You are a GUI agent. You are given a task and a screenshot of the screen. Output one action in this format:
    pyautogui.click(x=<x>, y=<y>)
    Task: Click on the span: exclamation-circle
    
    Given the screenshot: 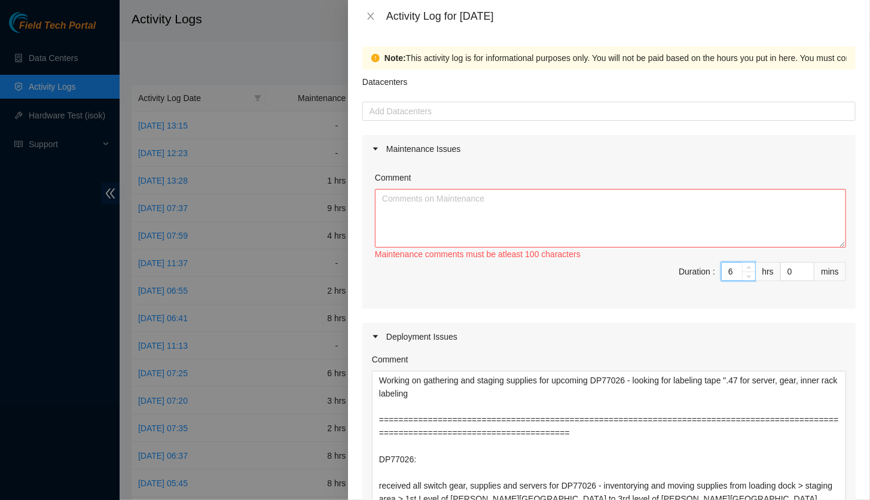 What is the action you would take?
    pyautogui.click(x=375, y=58)
    